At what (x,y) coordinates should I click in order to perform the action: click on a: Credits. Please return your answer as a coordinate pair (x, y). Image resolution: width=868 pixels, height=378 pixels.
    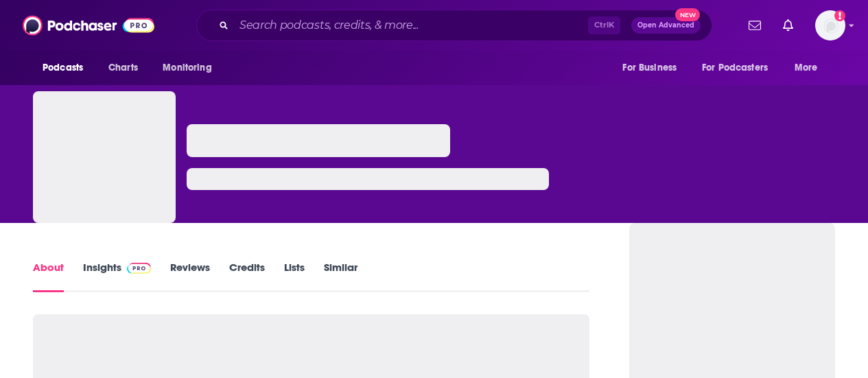
    Looking at the image, I should click on (247, 276).